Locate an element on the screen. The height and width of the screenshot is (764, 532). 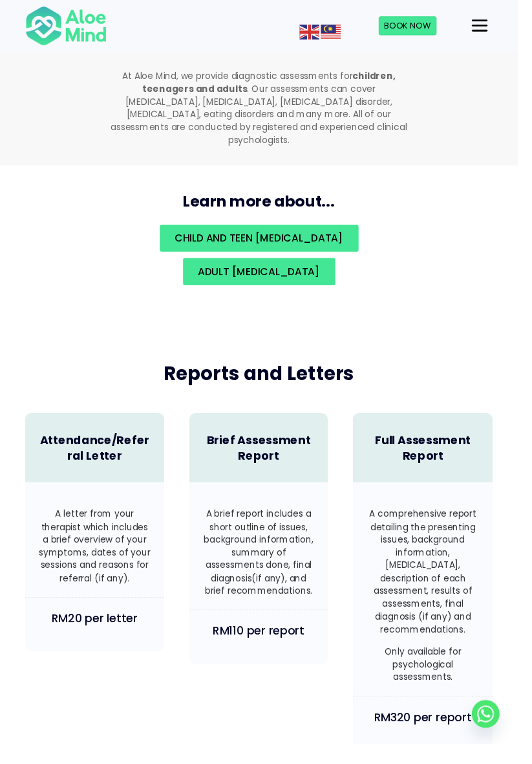
img: ms is located at coordinates (340, 33).